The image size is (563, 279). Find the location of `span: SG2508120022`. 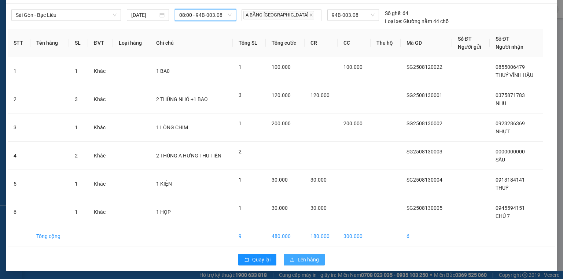

span: SG2508120022 is located at coordinates (425, 67).